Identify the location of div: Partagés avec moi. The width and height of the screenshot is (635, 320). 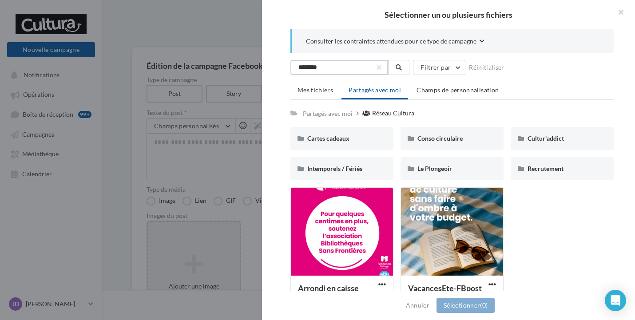
(328, 114).